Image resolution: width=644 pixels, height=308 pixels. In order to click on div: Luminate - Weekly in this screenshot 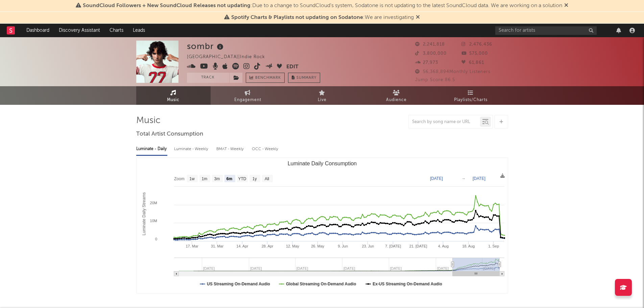, I will do `click(192, 149)`.